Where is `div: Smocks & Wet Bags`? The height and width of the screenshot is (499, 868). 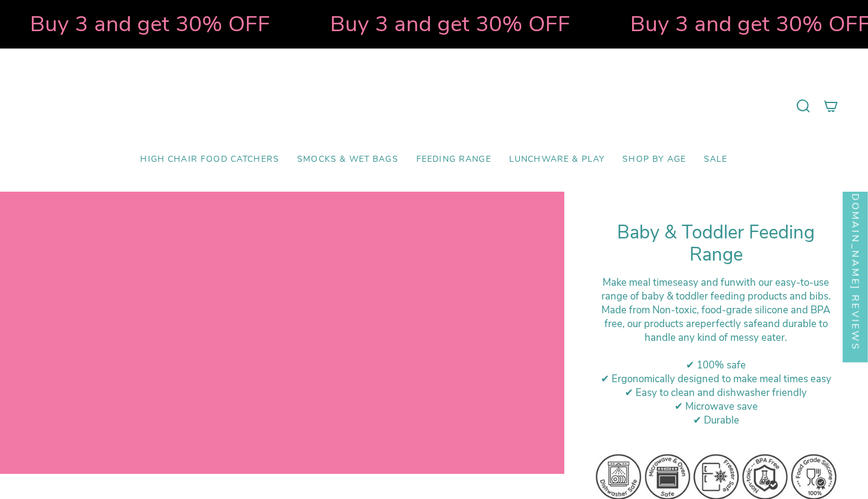
div: Smocks & Wet Bags is located at coordinates (347, 159).